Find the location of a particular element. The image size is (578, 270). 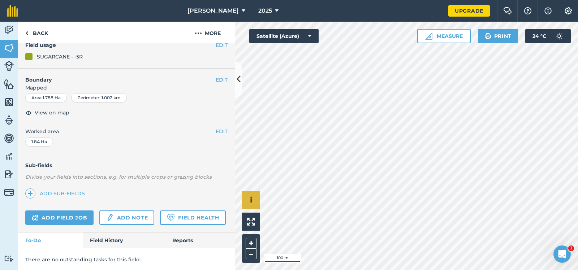

p: There are no outstanding tasks for this field. is located at coordinates (127, 260).